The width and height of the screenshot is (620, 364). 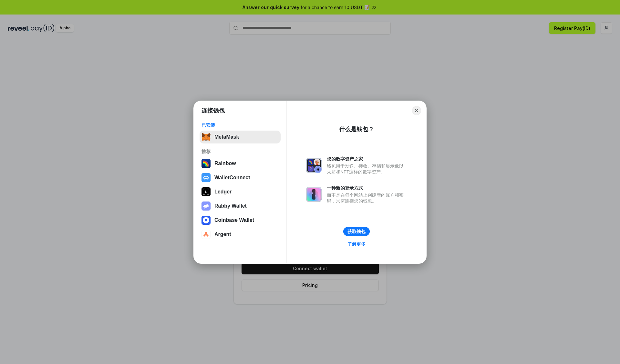 What do you see at coordinates (357, 244) in the screenshot?
I see `div: 了解更多` at bounding box center [357, 244].